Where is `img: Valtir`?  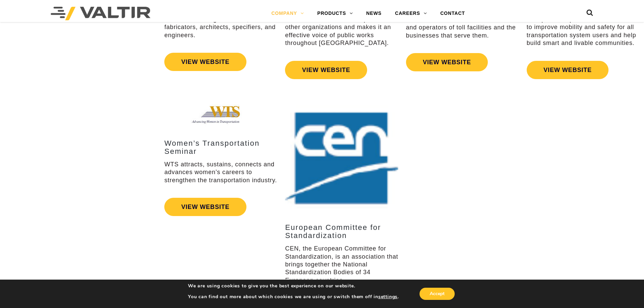
img: Valtir is located at coordinates (100, 13).